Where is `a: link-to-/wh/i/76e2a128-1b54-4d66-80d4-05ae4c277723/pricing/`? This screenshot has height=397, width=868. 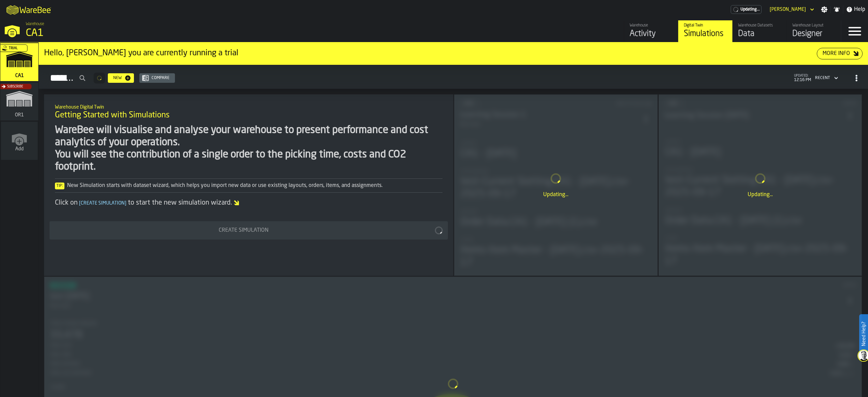 a: link-to-/wh/i/76e2a128-1b54-4d66-80d4-05ae4c277723/pricing/ is located at coordinates (746, 10).